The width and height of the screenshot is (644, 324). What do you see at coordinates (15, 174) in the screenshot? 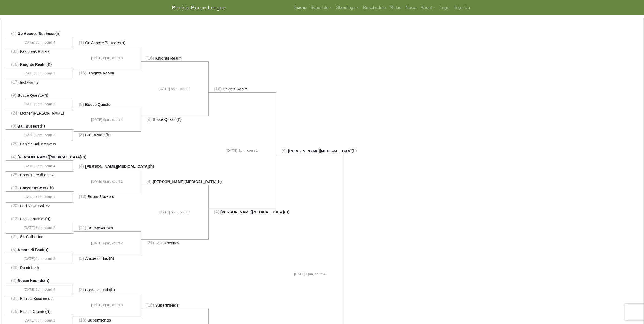
I see `span: (29)` at bounding box center [15, 174].